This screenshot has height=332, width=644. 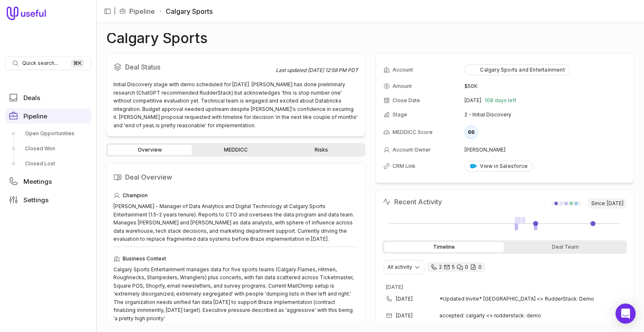 What do you see at coordinates (35, 116) in the screenshot?
I see `span: Pipeline` at bounding box center [35, 116].